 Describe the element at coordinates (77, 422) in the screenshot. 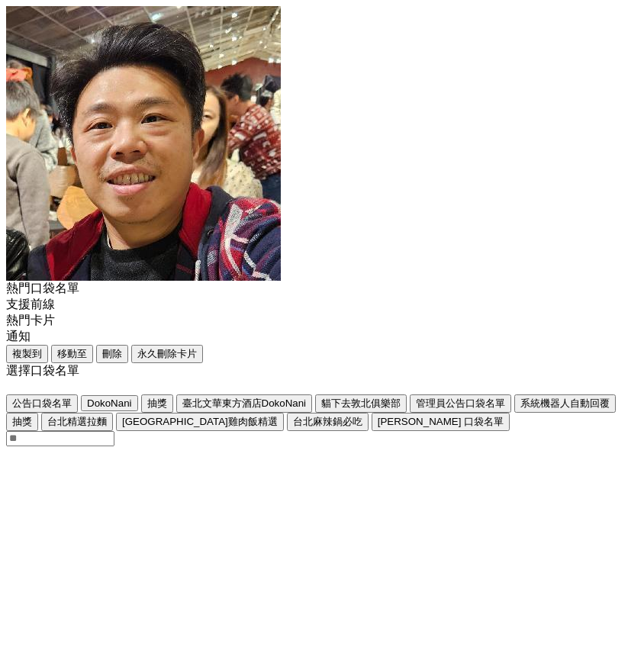

I see `button: 台北精選拉麵` at that location.